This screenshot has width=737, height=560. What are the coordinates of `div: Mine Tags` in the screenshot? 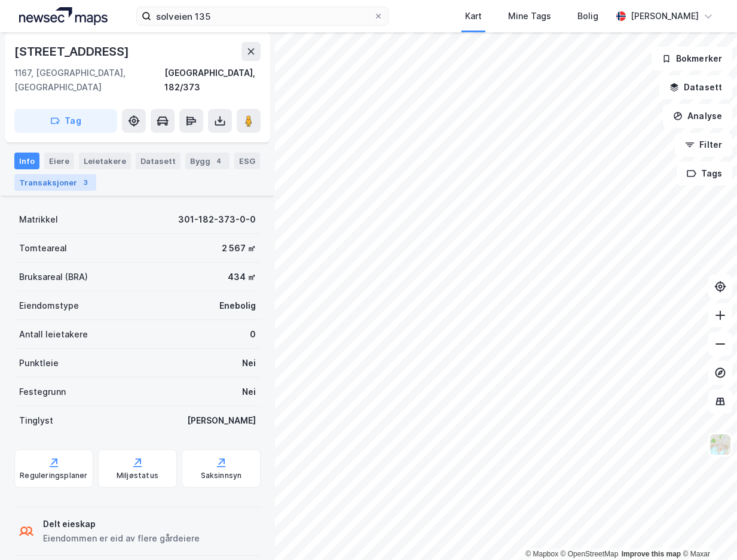 It's located at (530, 16).